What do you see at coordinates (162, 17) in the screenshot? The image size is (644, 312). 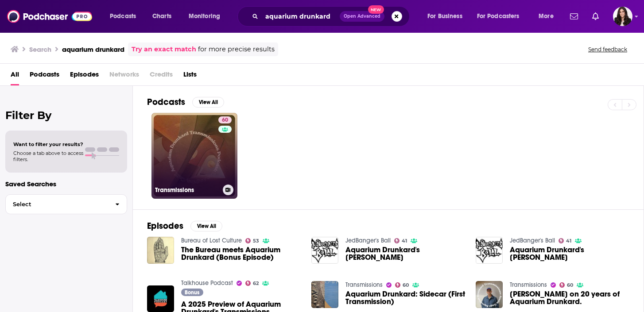 I see `a: Charts` at bounding box center [162, 17].